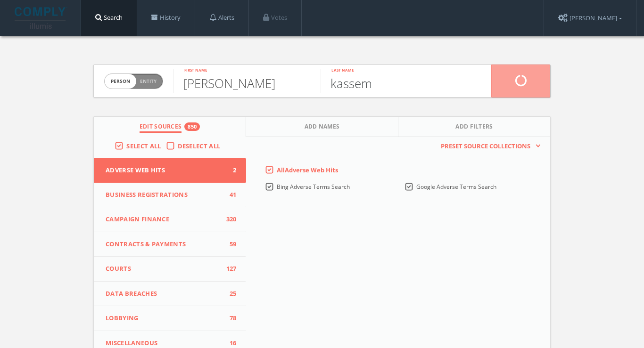 The height and width of the screenshot is (348, 644). What do you see at coordinates (164, 269) in the screenshot?
I see `span: Courts` at bounding box center [164, 269].